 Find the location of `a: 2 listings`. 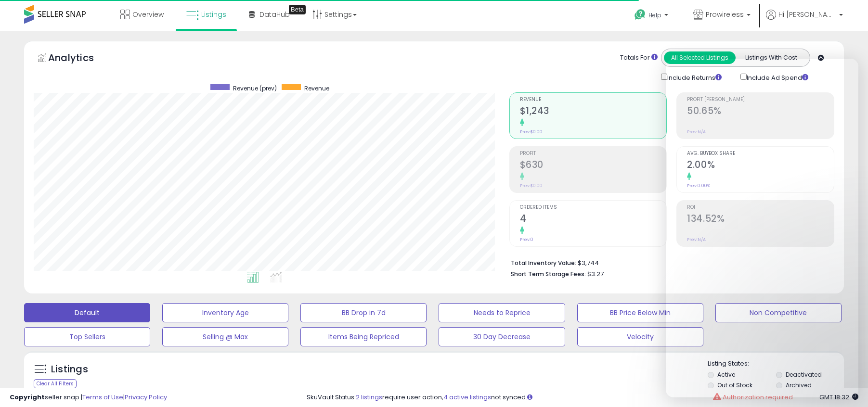

a: 2 listings is located at coordinates (369, 397).